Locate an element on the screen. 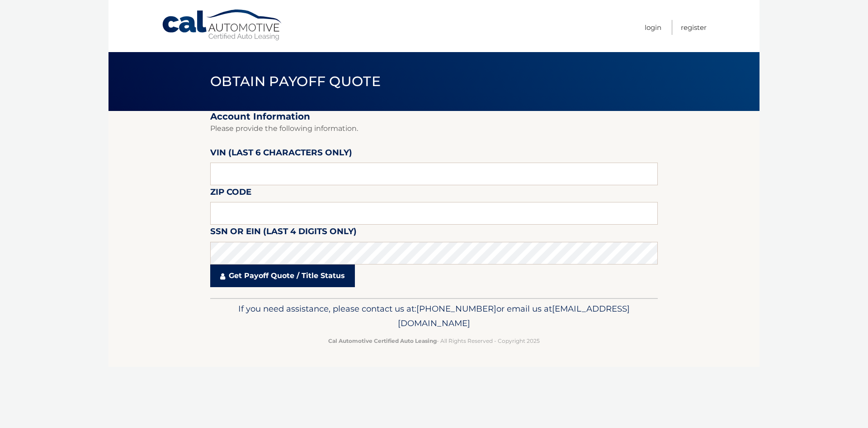 This screenshot has width=868, height=428. a: Login is located at coordinates (653, 28).